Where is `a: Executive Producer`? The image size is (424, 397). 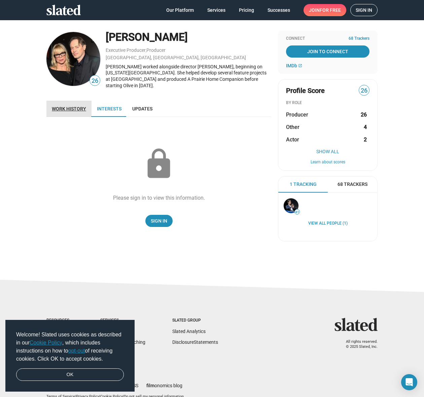 a: Executive Producer is located at coordinates (126, 50).